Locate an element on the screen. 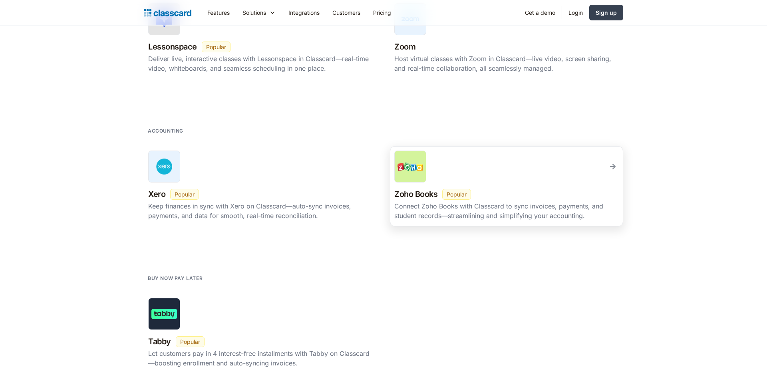  a: Pricing is located at coordinates (382, 12).